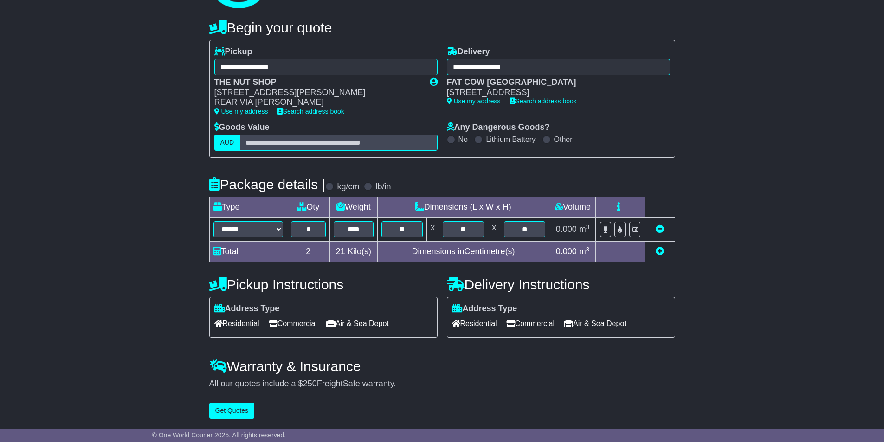 This screenshot has width=884, height=442. I want to click on h4: Warranty & Insurance, so click(442, 366).